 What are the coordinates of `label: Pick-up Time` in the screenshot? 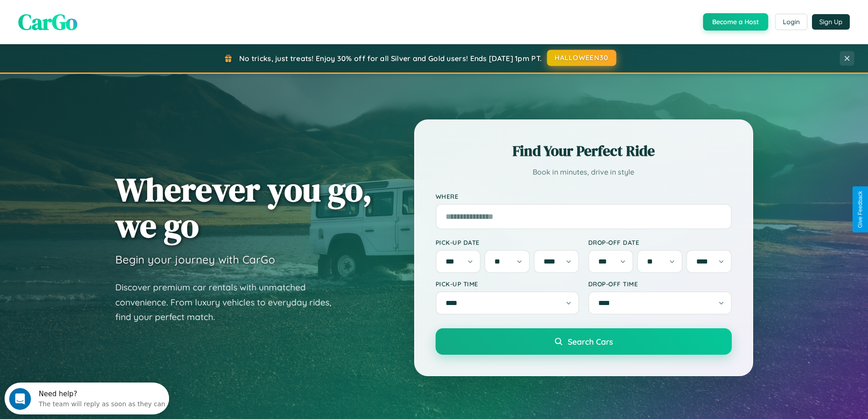 It's located at (507, 284).